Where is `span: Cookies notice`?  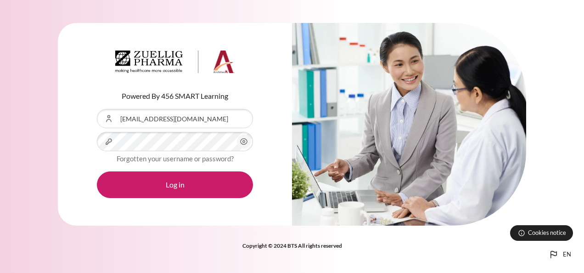
span: Cookies notice is located at coordinates (547, 232).